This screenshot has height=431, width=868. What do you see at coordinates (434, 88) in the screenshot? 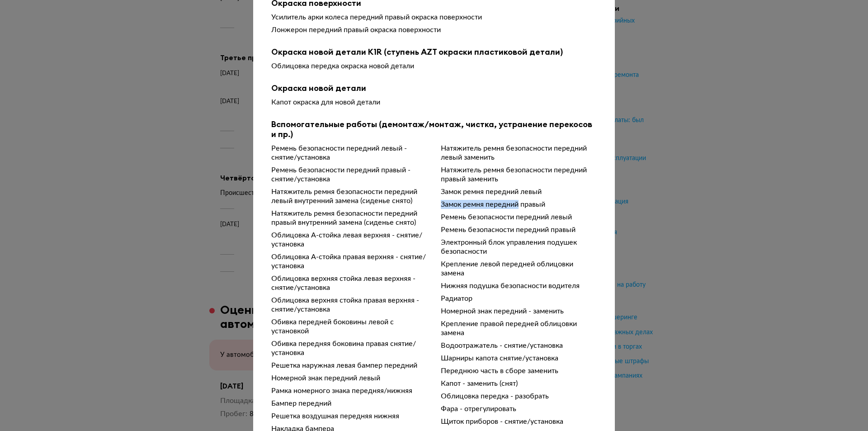
I see `b: Окраска новой детали` at bounding box center [434, 88].